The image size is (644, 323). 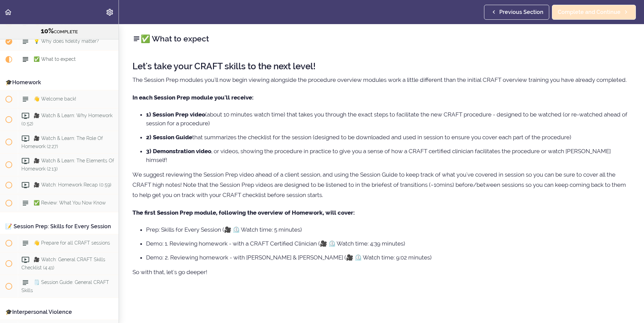 What do you see at coordinates (517, 12) in the screenshot?
I see `a: Previous Section` at bounding box center [517, 12].